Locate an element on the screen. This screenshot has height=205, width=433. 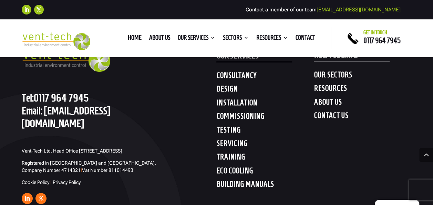
h4: TESTING is located at coordinates (265, 131).